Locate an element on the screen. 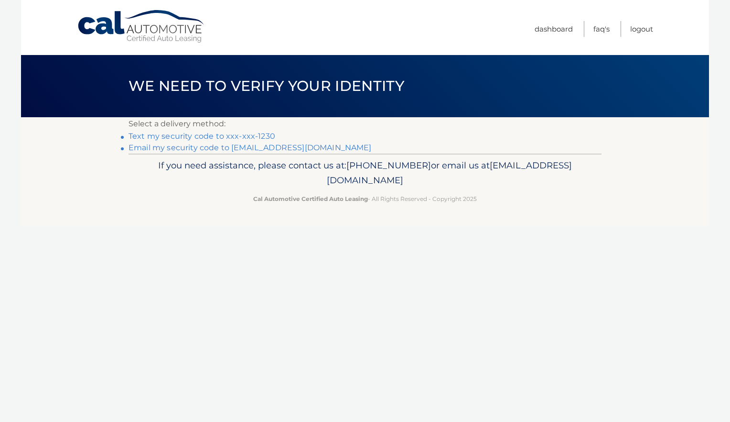 The height and width of the screenshot is (422, 730). p: If you need assistance, please contact us at: or email us at is located at coordinates (365, 173).